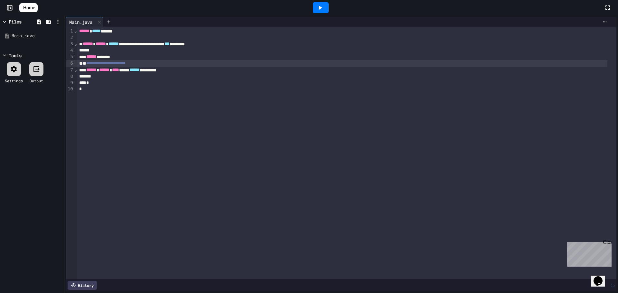 The width and height of the screenshot is (618, 293). What do you see at coordinates (70, 63) in the screenshot?
I see `div: 6` at bounding box center [70, 63].